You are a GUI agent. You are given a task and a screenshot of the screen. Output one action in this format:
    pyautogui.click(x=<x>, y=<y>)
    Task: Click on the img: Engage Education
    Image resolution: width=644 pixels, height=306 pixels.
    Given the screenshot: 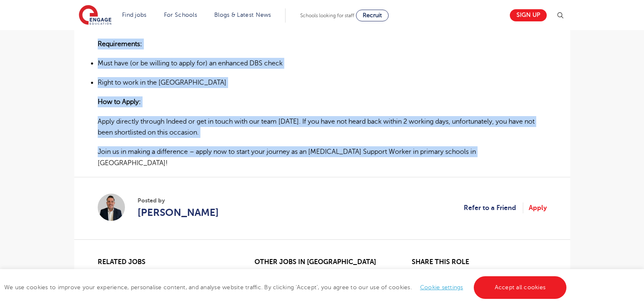 What is the action you would take?
    pyautogui.click(x=95, y=15)
    